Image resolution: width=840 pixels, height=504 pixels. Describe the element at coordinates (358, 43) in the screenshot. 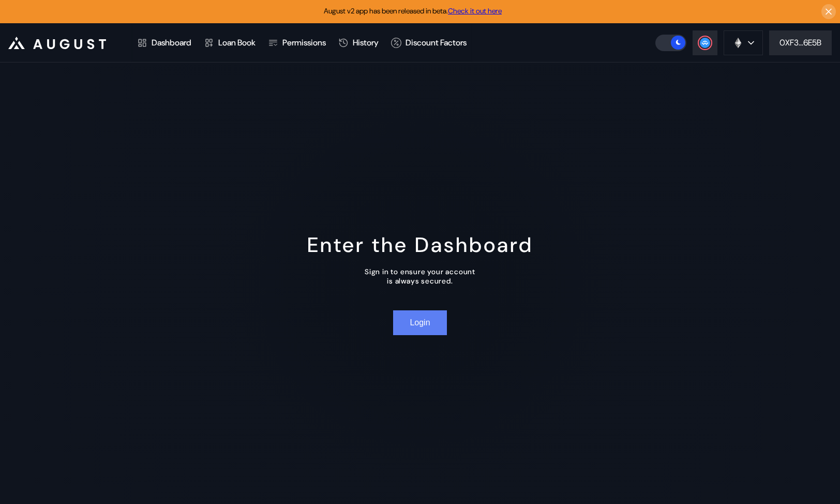

I see `a: History` at that location.